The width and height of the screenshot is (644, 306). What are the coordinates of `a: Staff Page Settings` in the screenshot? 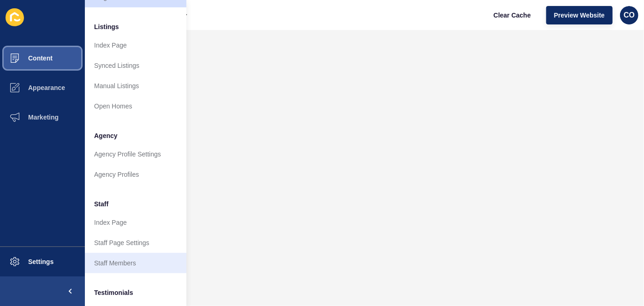 It's located at (136, 242).